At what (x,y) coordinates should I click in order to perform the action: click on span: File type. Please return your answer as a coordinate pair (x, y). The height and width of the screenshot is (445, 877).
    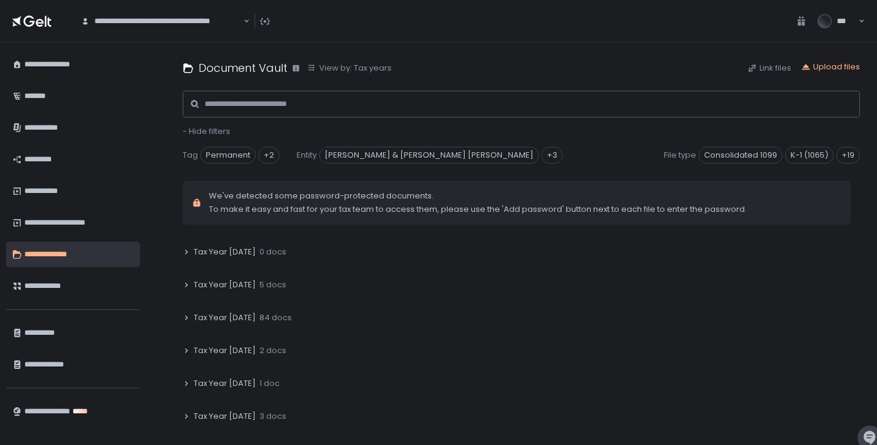
    Looking at the image, I should click on (679, 155).